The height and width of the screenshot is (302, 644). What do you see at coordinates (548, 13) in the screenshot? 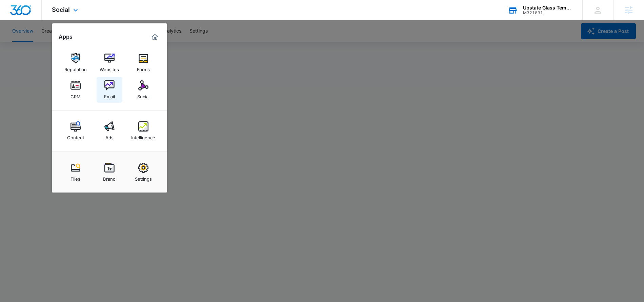
I see `div: account id` at bounding box center [548, 13].